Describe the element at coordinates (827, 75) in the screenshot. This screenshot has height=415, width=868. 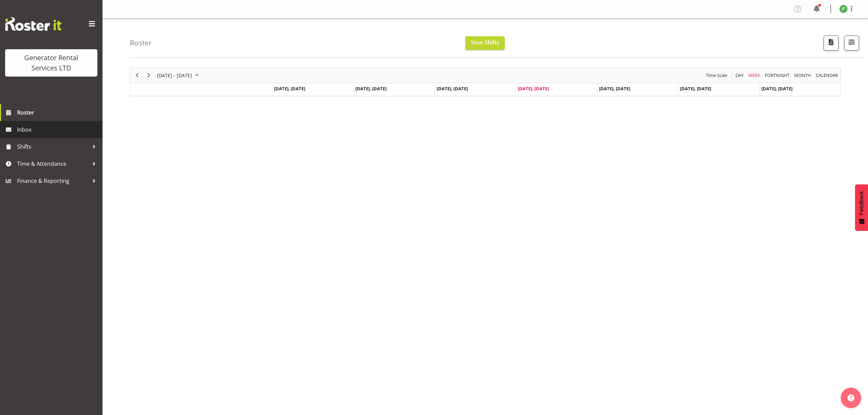
I see `button: Month` at that location.